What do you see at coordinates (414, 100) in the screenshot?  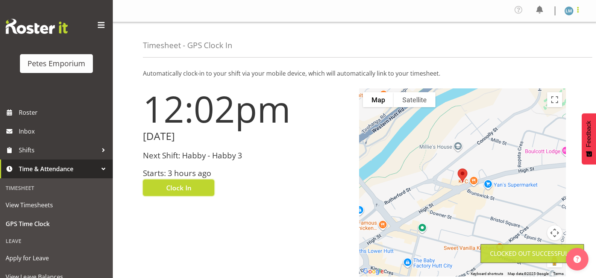 I see `button: Show satellite imagery` at bounding box center [414, 100].